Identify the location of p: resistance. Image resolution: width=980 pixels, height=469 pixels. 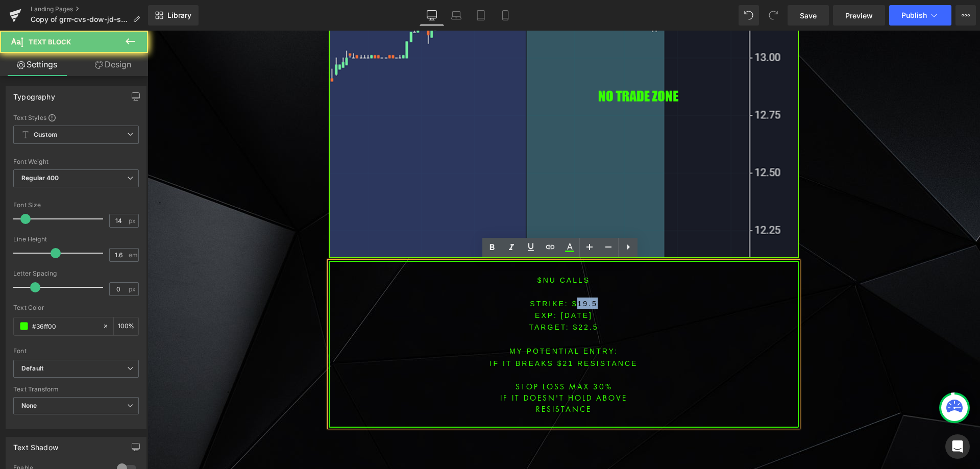
(416, 378).